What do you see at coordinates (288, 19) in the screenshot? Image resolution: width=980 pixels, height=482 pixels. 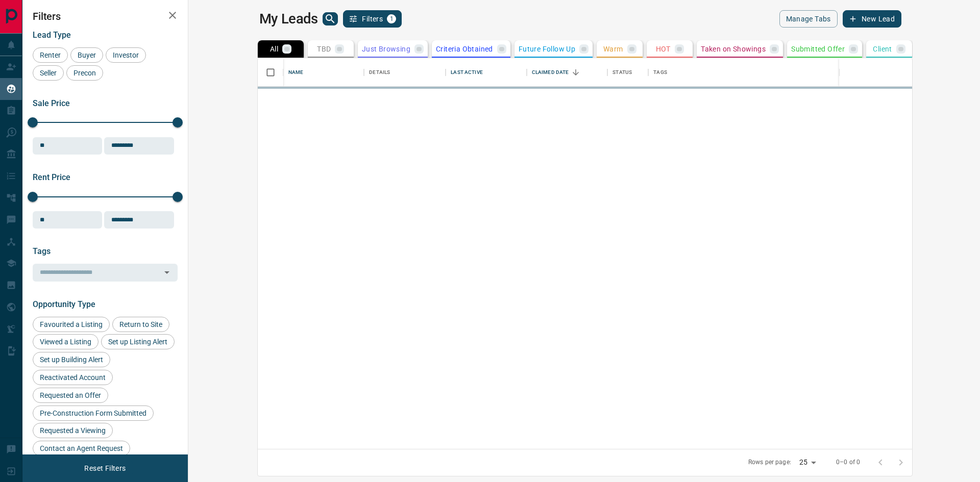 I see `h1: My Leads` at bounding box center [288, 19].